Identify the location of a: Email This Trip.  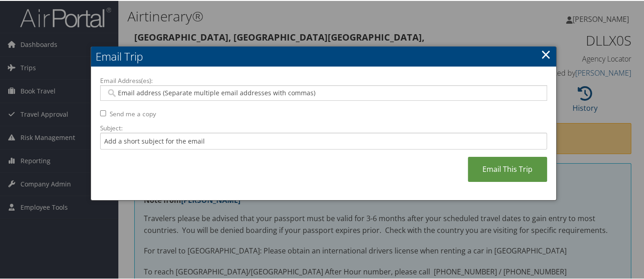
(508, 168).